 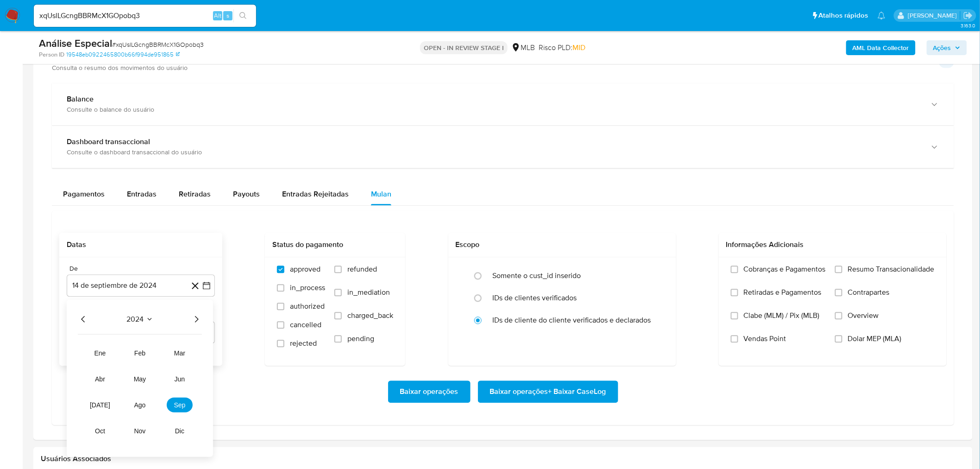 I want to click on button: AML Data Collector, so click(x=881, y=48).